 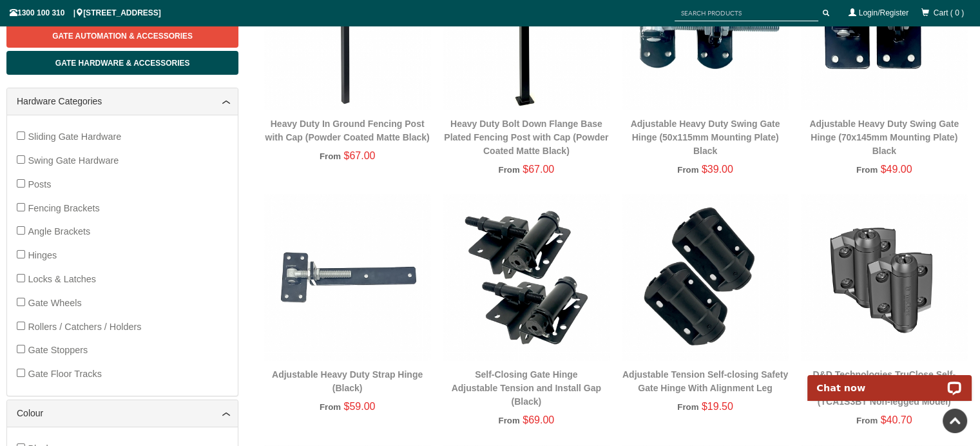 I want to click on img: Adjustable Tension Self-closing Safety Gate Hinge With Alignment Leg - Gate Warehouse, so click(x=705, y=277).